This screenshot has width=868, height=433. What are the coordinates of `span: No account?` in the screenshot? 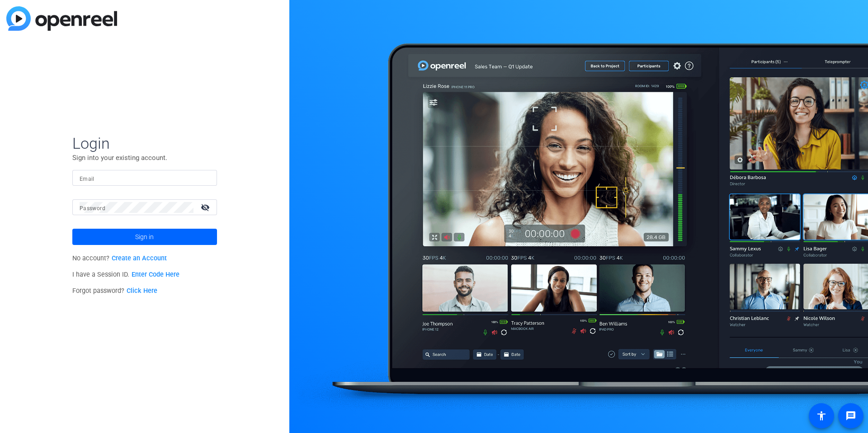 It's located at (119, 258).